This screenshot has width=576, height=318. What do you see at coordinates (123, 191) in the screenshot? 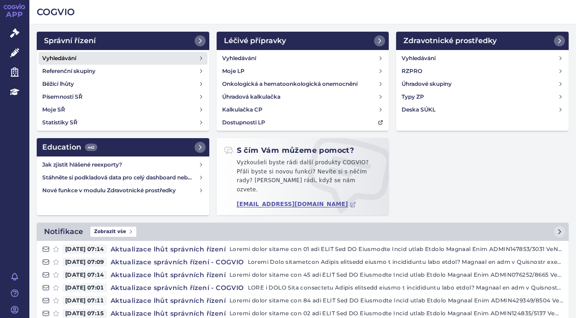
I see `a: Nové funkce v modulu Zdravotnické prostředky` at bounding box center [123, 191].